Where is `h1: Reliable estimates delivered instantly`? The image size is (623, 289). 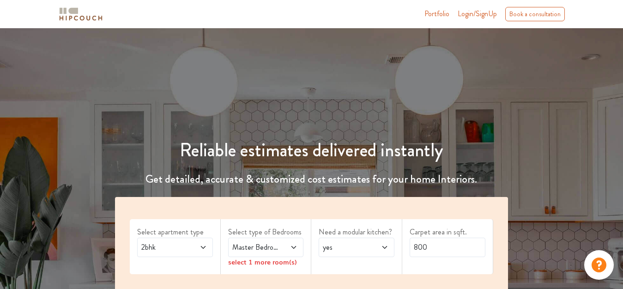 h1: Reliable estimates delivered instantly is located at coordinates (311, 150).